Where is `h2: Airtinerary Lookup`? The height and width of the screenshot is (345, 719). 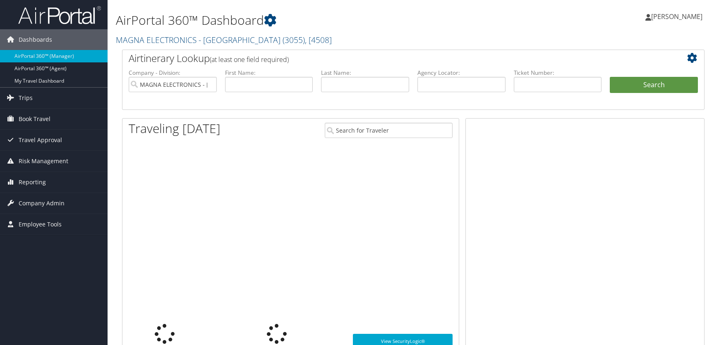 h2: Airtinerary Lookup is located at coordinates (389, 58).